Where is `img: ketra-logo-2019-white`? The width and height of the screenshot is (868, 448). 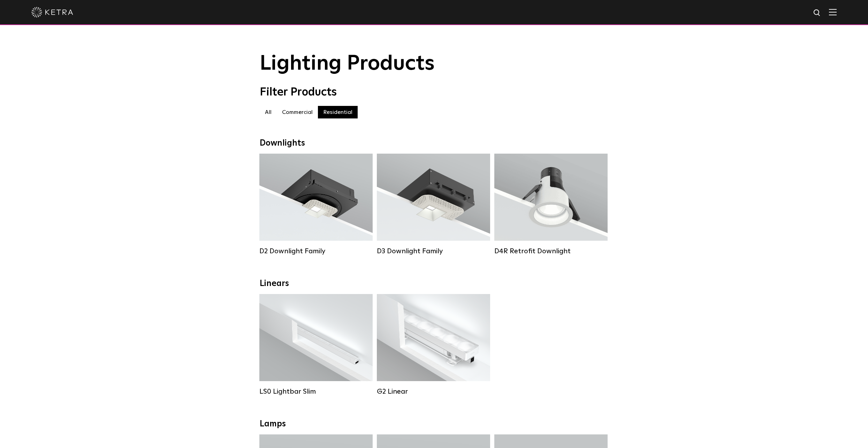 img: ketra-logo-2019-white is located at coordinates (52, 12).